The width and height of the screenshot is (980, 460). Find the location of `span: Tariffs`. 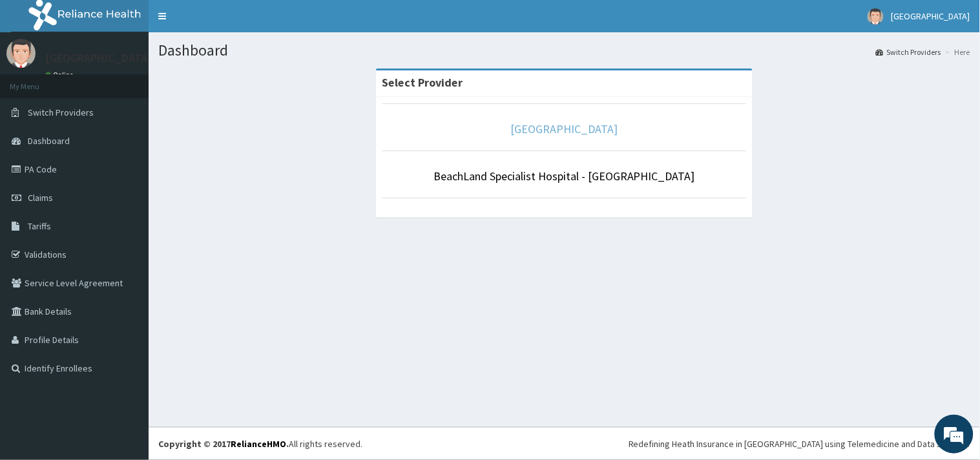

span: Tariffs is located at coordinates (39, 226).